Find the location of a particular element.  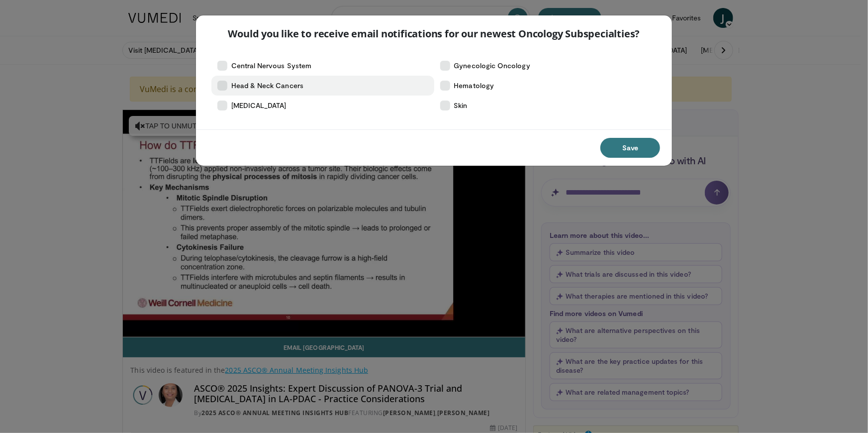

span: Skin is located at coordinates (461, 106).